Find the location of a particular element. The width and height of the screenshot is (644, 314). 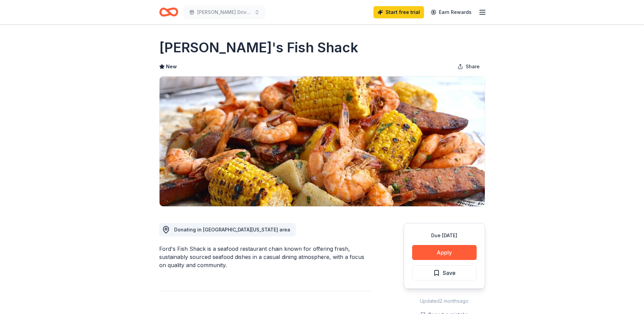

div: Ford's Fish Shack is a seafood restaurant chain known for offering fresh, sustainably sourced sea... is located at coordinates (265, 257).